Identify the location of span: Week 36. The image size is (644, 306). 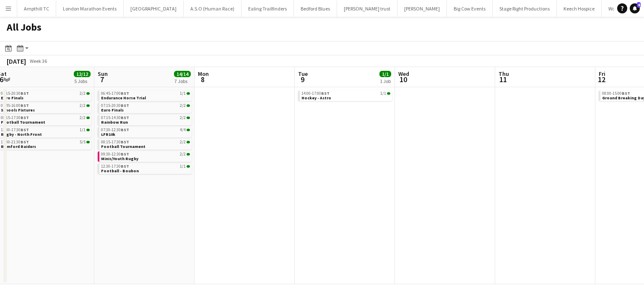
(38, 61).